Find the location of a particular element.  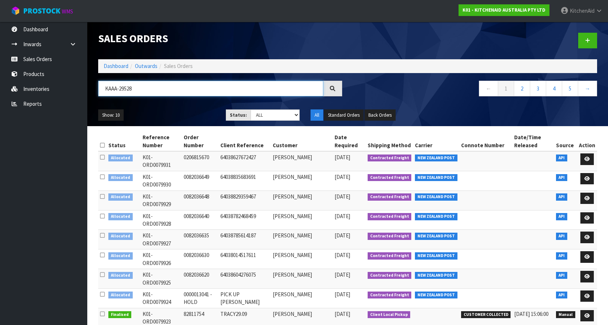

td: 0082036630 is located at coordinates (200, 259).